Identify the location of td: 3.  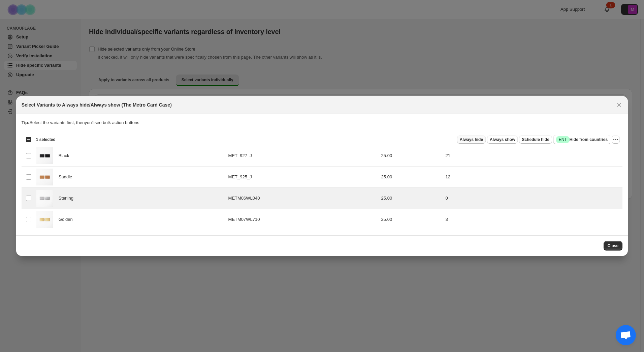
(534, 219).